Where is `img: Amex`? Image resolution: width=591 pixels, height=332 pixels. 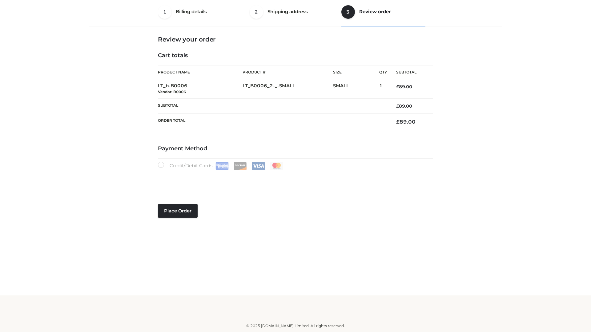 img: Amex is located at coordinates (222, 166).